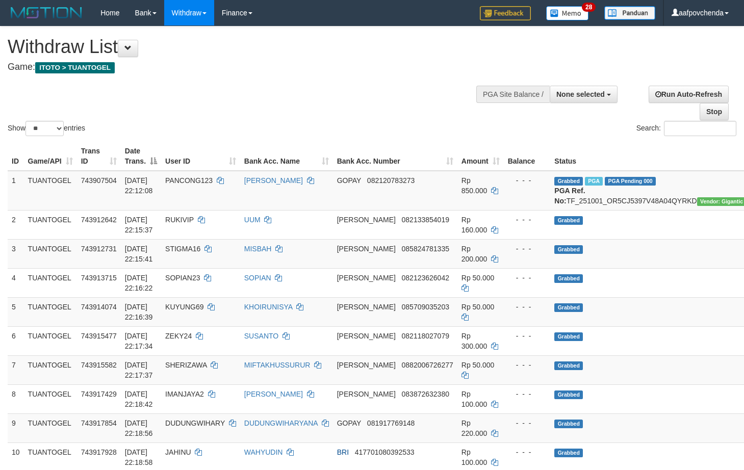 Image resolution: width=744 pixels, height=470 pixels. I want to click on span: DUDUNGWIHARY, so click(195, 423).